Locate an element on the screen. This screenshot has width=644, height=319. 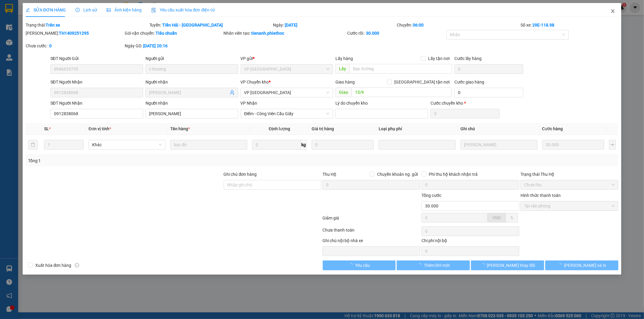
div: Trạng thái: is located at coordinates (87, 25).